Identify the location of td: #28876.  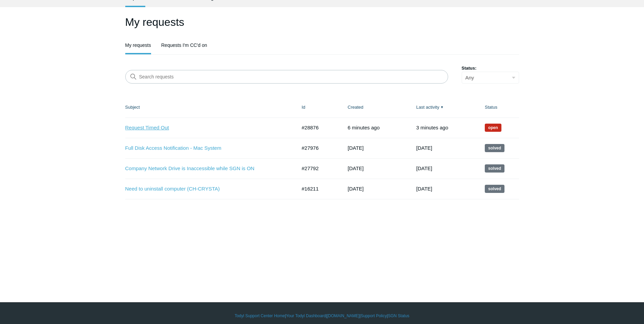
(318, 128).